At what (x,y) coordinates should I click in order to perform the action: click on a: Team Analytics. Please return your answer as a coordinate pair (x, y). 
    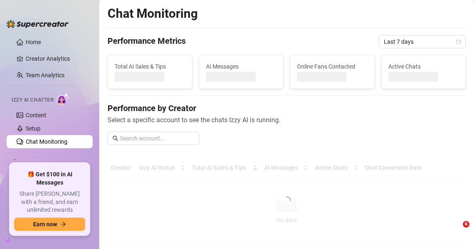
    Looking at the image, I should click on (45, 75).